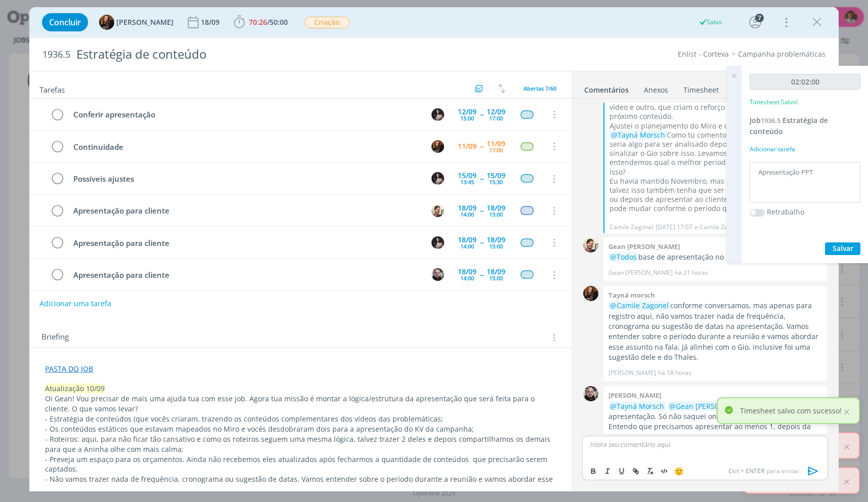 The image size is (868, 502). Describe the element at coordinates (258, 22) in the screenshot. I see `span: 70:26` at that location.